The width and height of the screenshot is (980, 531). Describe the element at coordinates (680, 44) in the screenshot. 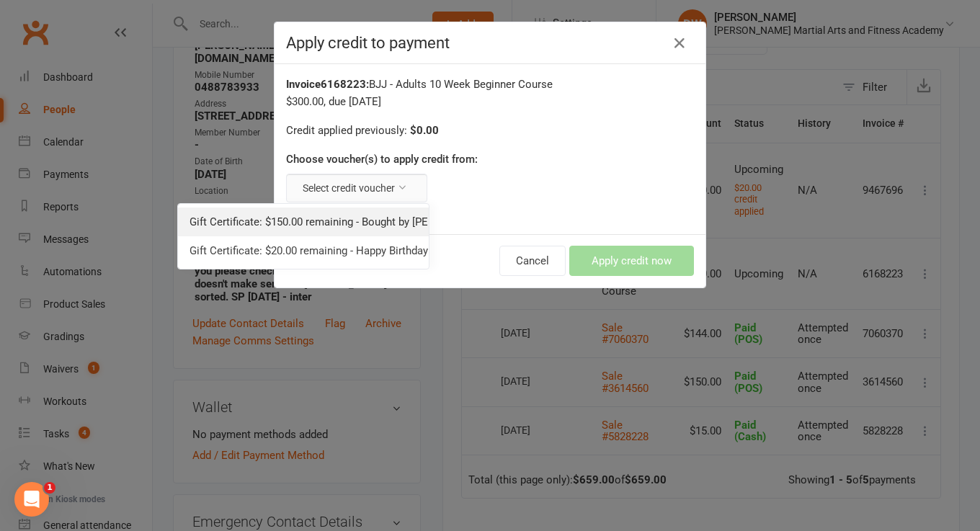

I see `a: Close` at that location.